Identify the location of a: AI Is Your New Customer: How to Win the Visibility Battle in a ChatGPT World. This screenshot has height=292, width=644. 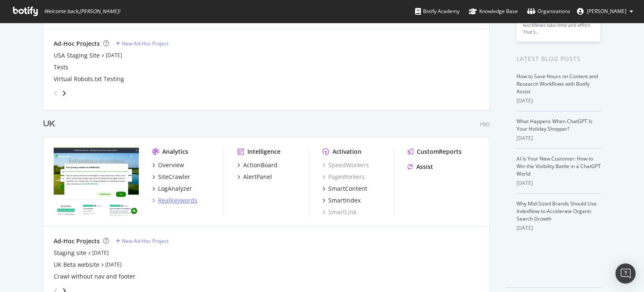
(559, 166).